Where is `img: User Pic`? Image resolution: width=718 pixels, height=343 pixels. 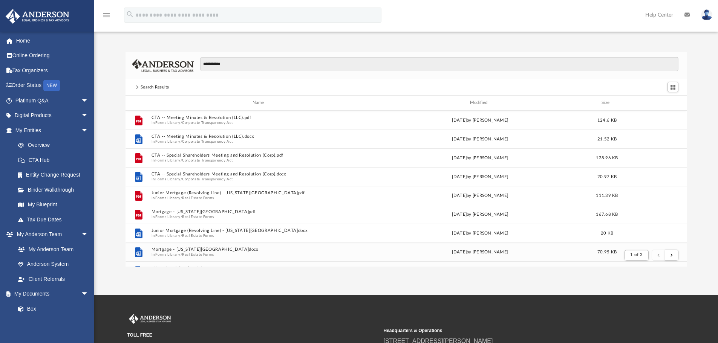
img: User Pic is located at coordinates (707, 15).